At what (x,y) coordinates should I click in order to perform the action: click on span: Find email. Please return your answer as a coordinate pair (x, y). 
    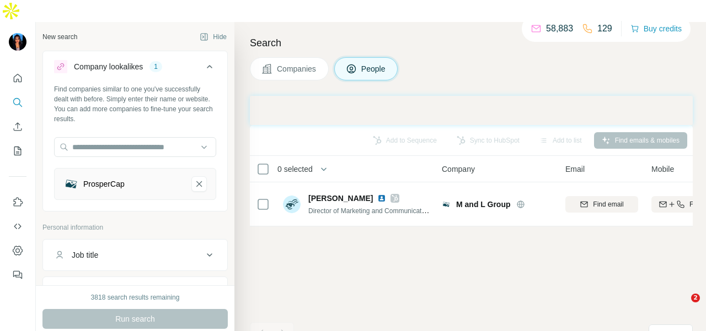
    Looking at the image, I should click on (607, 205).